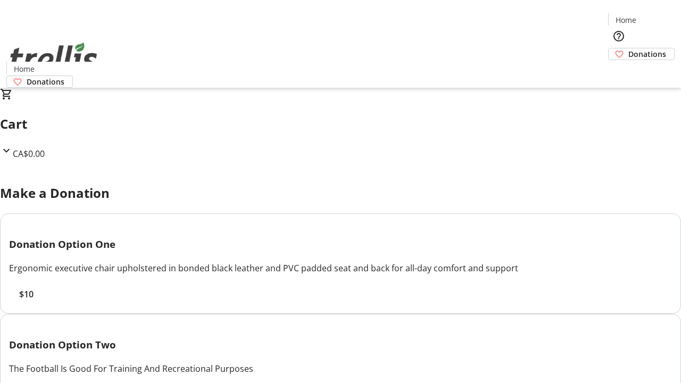  Describe the element at coordinates (340, 268) in the screenshot. I see `div: Ergonomic executive chair upholstered in bonded black leather and PVC padded seat and back for al...` at that location.